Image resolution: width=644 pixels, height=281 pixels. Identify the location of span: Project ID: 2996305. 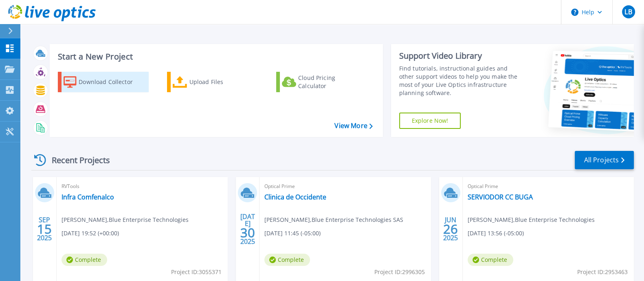
(400, 272).